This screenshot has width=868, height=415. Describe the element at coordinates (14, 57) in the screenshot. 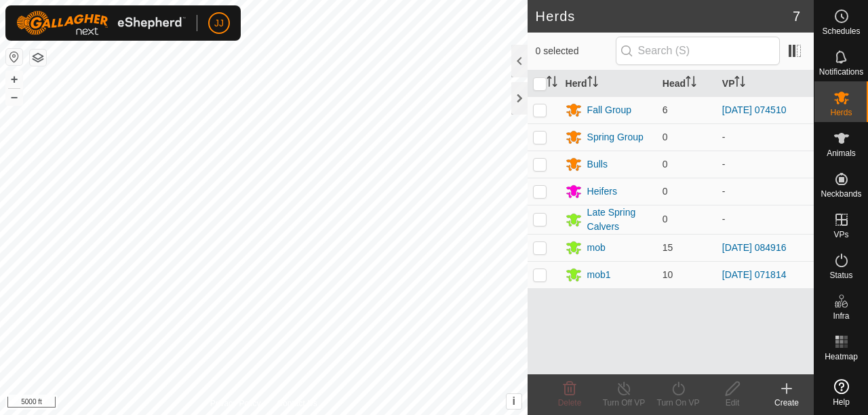

I see `button: Reset Map` at that location.